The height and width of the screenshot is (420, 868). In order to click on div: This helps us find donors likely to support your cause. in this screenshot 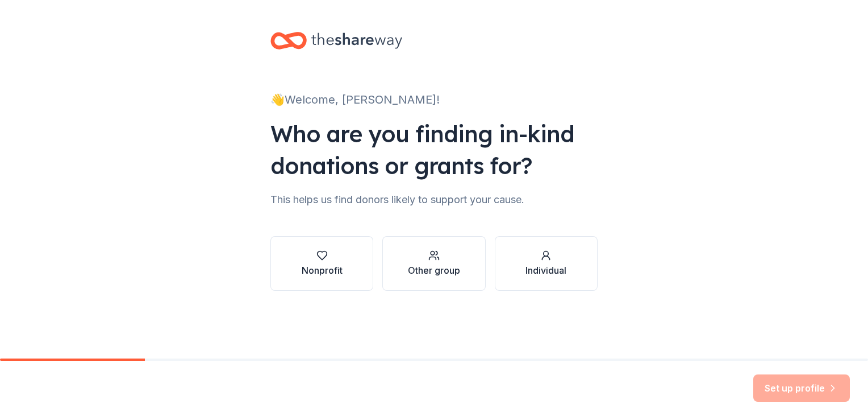, I will do `click(434, 200)`.